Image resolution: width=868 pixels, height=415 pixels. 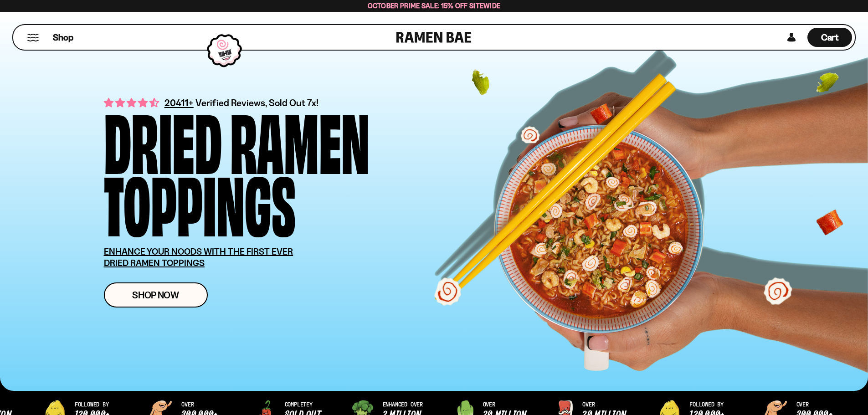 What do you see at coordinates (162, 139) in the screenshot?
I see `div: Dried` at bounding box center [162, 139].